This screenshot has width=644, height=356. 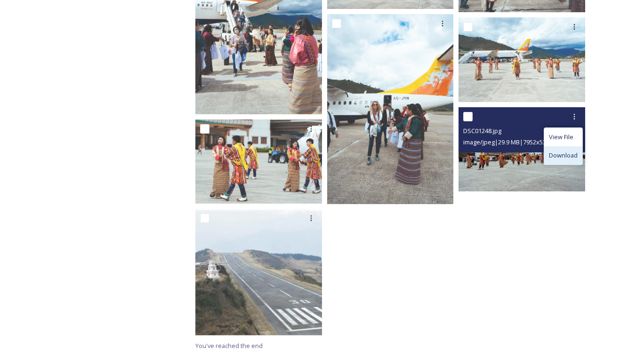 I want to click on img: DSC01303.jpg, so click(x=521, y=59).